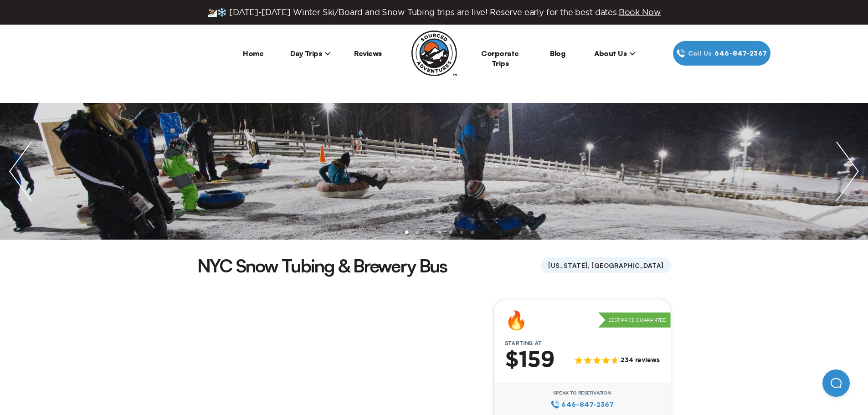 This screenshot has height=415, width=868. What do you see at coordinates (614, 53) in the screenshot?
I see `span: About Us` at bounding box center [614, 53].